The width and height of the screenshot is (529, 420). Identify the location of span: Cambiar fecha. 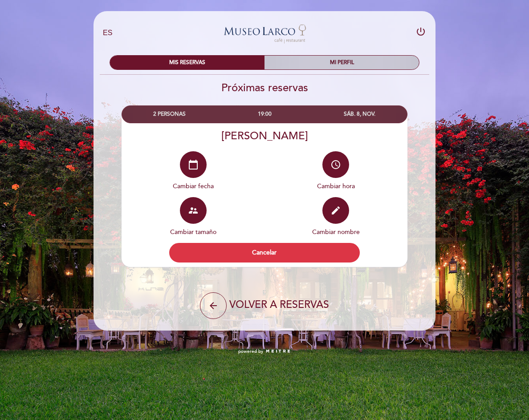
(193, 186).